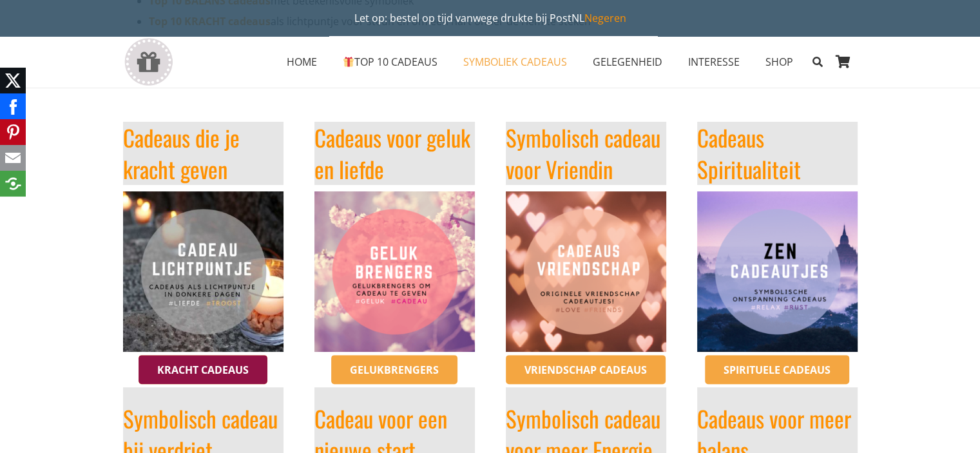 The height and width of the screenshot is (453, 980). Describe the element at coordinates (777, 271) in the screenshot. I see `img: Relax en anti-stress cadeaus voor meer Zen` at that location.